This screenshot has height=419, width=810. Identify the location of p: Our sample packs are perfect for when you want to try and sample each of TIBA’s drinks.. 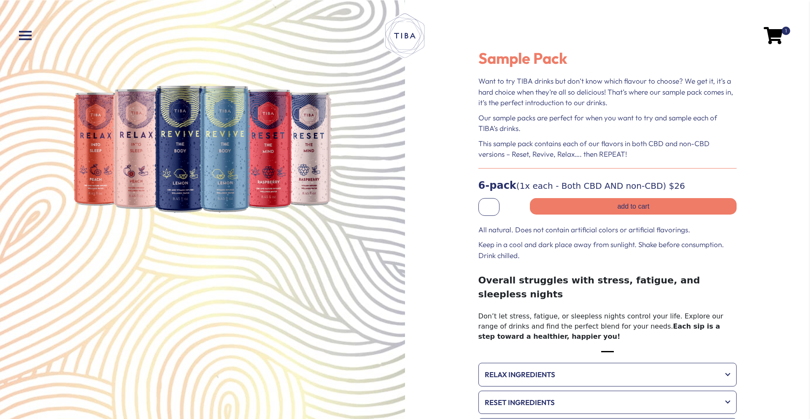
(608, 123).